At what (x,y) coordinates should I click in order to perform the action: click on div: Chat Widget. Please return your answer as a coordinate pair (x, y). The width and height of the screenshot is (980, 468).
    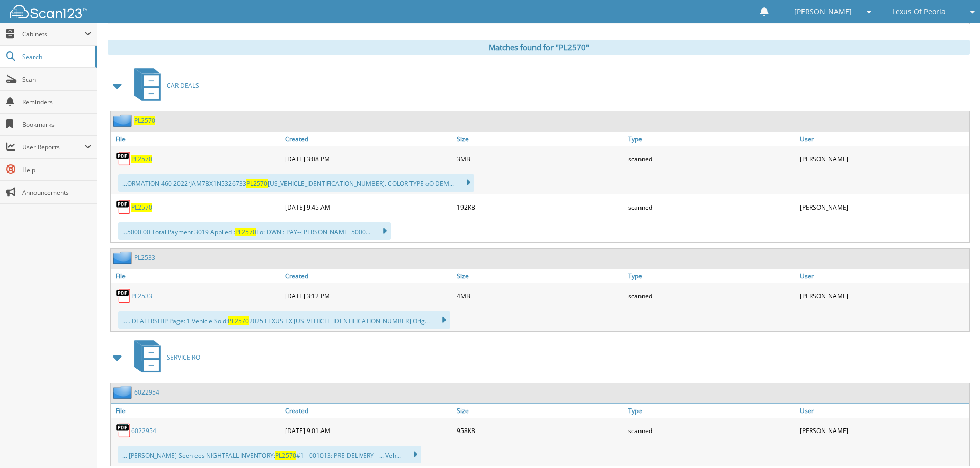
    Looking at the image, I should click on (955, 444).